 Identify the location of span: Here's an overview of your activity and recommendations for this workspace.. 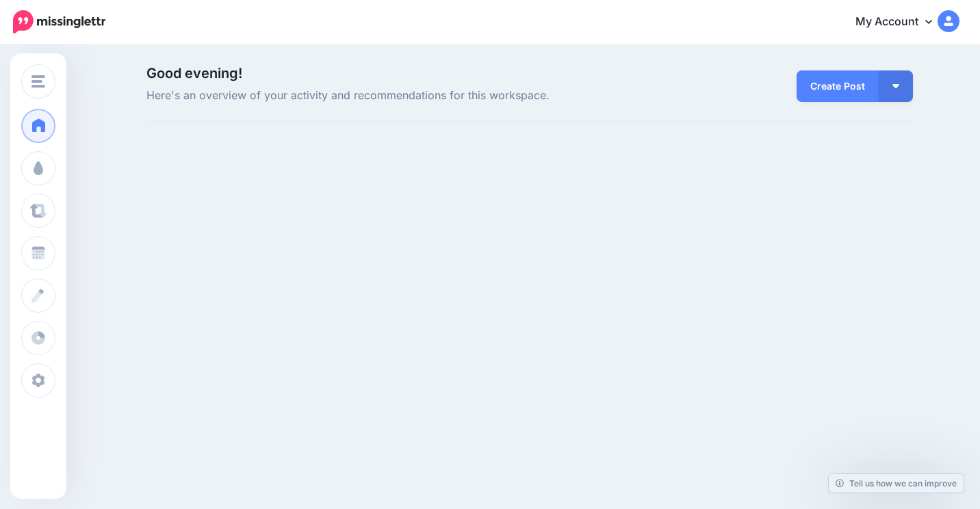
(399, 96).